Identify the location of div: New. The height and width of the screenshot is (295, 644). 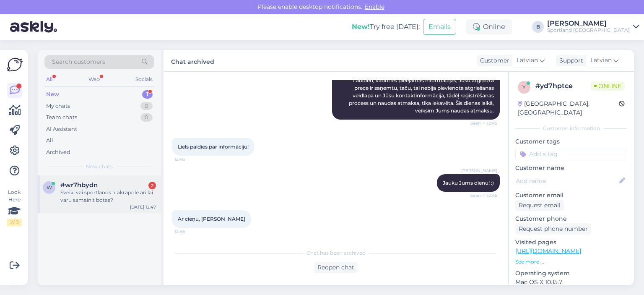
(52, 95).